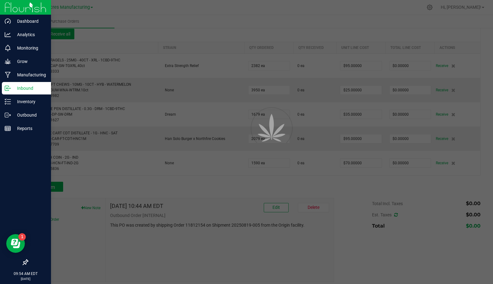 The image size is (493, 284). I want to click on inline-svg: Monitoring, so click(8, 48).